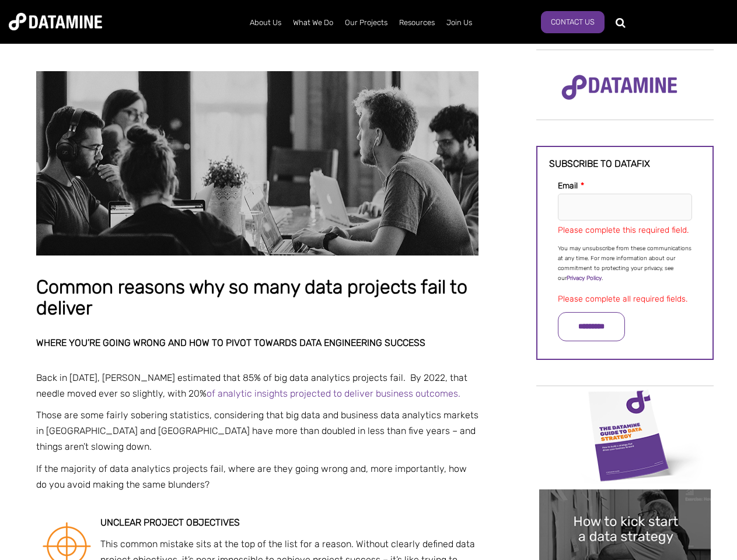 This screenshot has height=560, width=737. Describe the element at coordinates (55, 22) in the screenshot. I see `img: Datamine` at that location.